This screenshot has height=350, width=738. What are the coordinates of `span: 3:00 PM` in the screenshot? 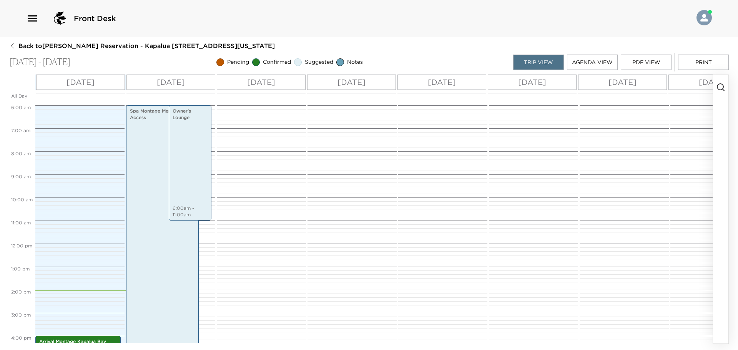 It's located at (21, 315).